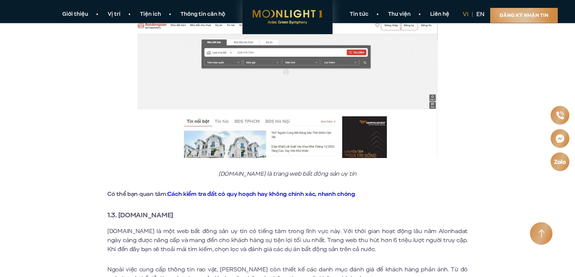 This screenshot has width=575, height=277. What do you see at coordinates (399, 14) in the screenshot?
I see `a: Thư viện` at bounding box center [399, 14].